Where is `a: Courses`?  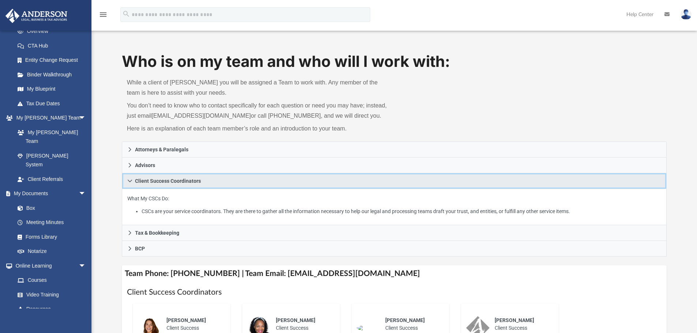 a: Courses is located at coordinates (52, 281).